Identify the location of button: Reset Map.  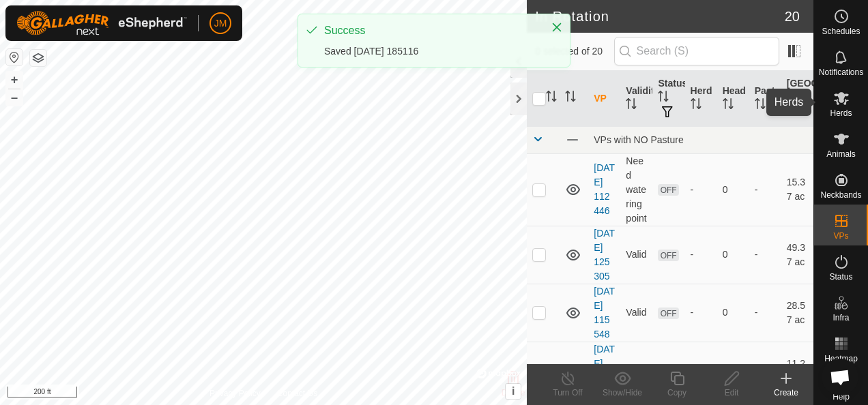
(14, 58).